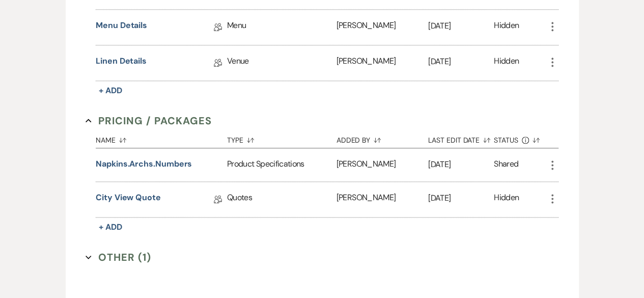 The width and height of the screenshot is (644, 298). What do you see at coordinates (282, 27) in the screenshot?
I see `div: Menu` at bounding box center [282, 27].